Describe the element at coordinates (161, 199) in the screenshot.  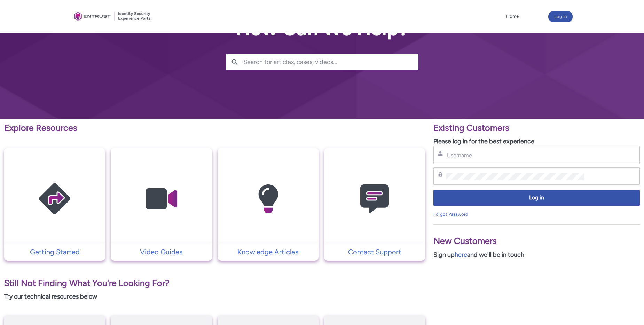
I see `img: Video Guides` at that location.